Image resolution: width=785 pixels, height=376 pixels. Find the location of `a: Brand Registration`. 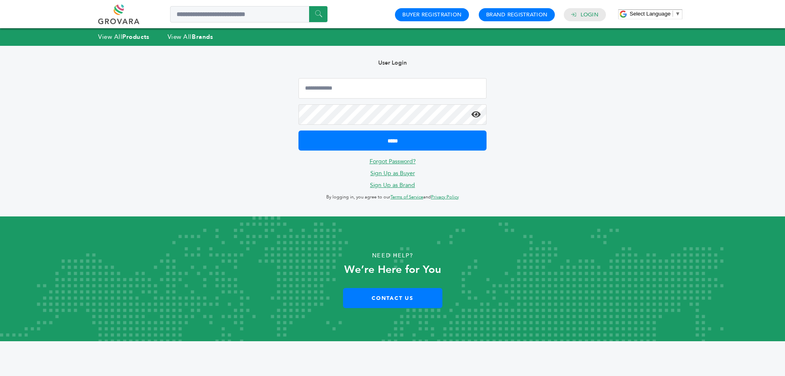

a: Brand Registration is located at coordinates (517, 15).